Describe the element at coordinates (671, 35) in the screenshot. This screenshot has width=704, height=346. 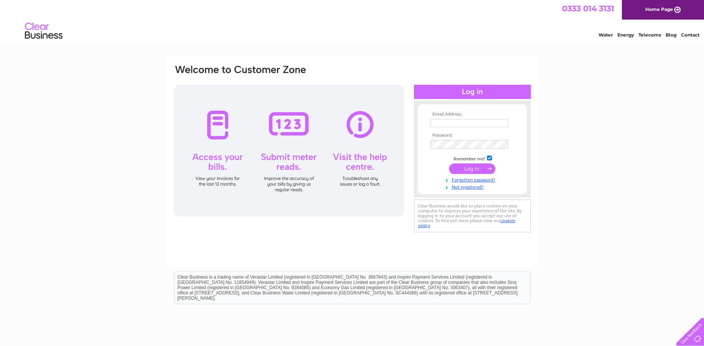
I see `a: Blog` at that location.